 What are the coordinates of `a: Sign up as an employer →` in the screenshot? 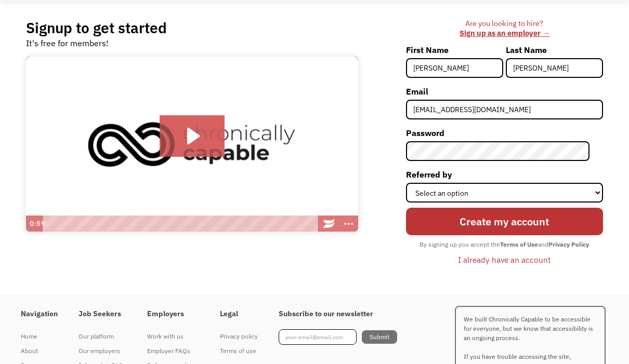 It's located at (504, 33).